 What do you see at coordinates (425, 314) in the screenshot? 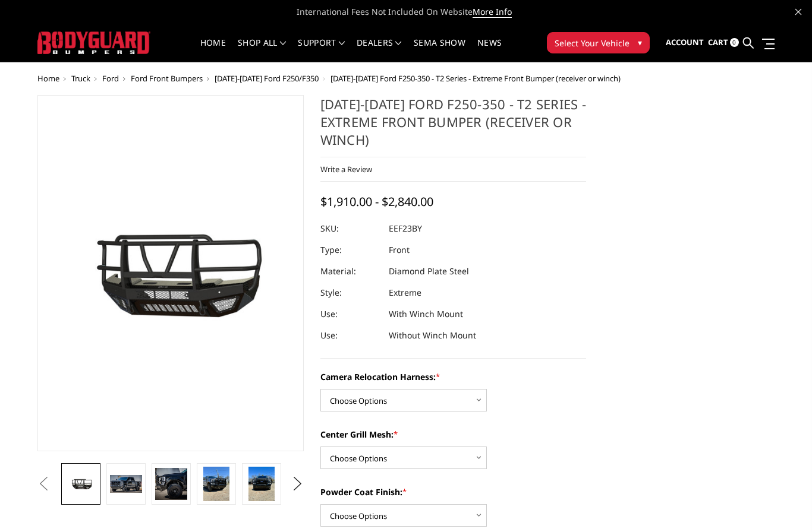
I see `dd: With Winch Mount` at bounding box center [425, 314].